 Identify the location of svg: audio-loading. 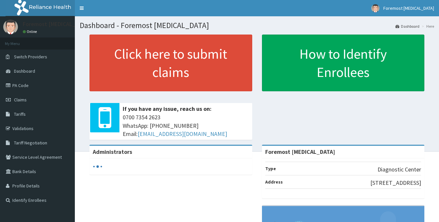
(98, 166).